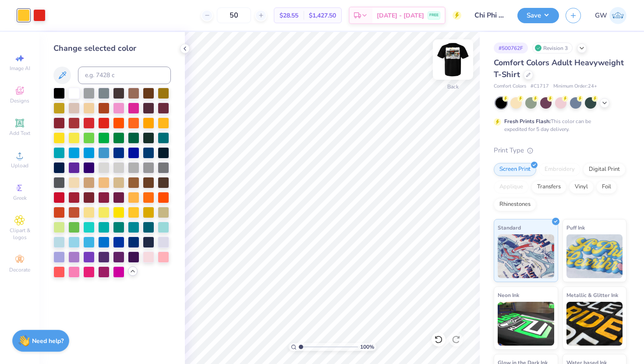 The height and width of the screenshot is (364, 644). I want to click on span: $1,427.50, so click(322, 16).